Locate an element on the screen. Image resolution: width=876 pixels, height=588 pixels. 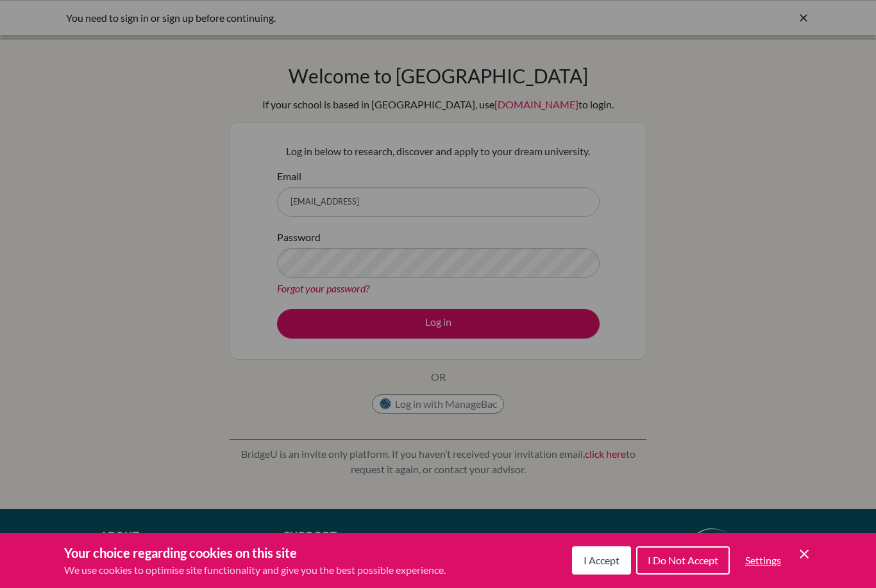
button: I Do Not Accept is located at coordinates (683, 561).